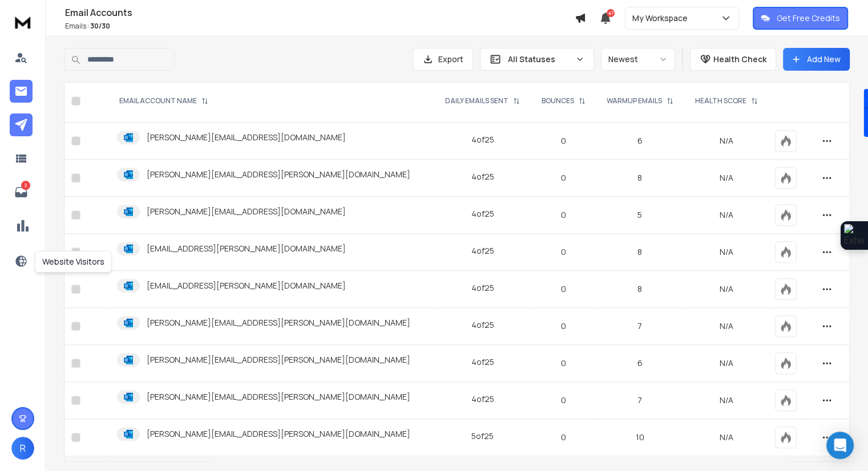 The height and width of the screenshot is (471, 868). I want to click on p: BOUNCES, so click(558, 101).